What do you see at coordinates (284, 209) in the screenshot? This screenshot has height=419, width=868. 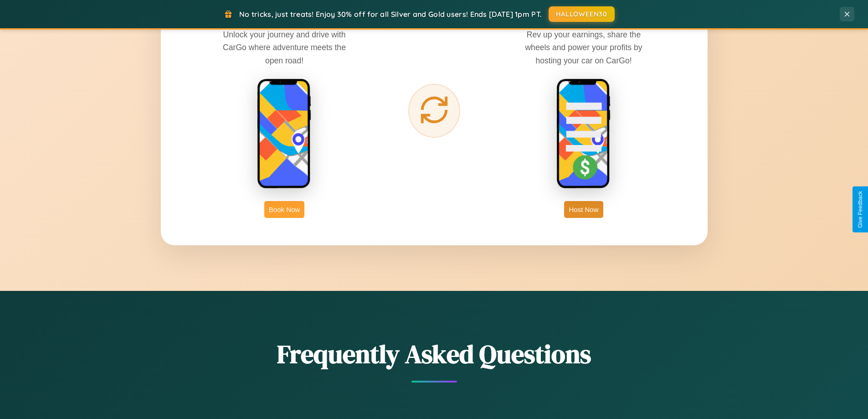 I see `button: Book Now` at bounding box center [284, 209].